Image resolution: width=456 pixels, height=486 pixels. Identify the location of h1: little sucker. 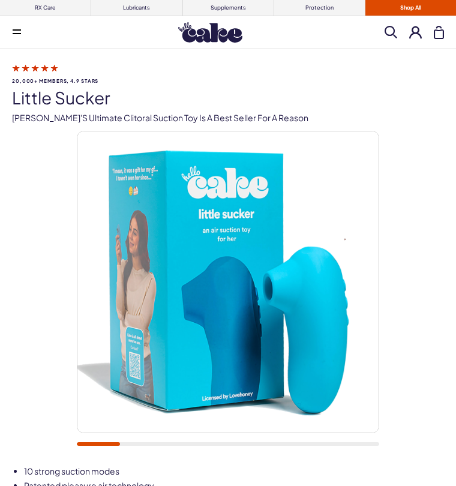
(228, 98).